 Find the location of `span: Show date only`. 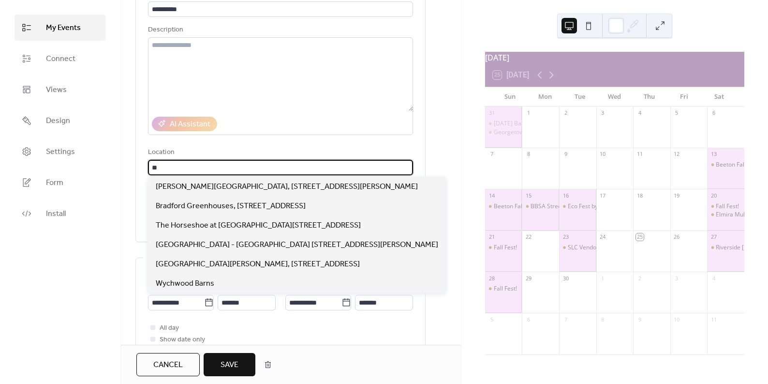

span: Show date only is located at coordinates (182, 340).